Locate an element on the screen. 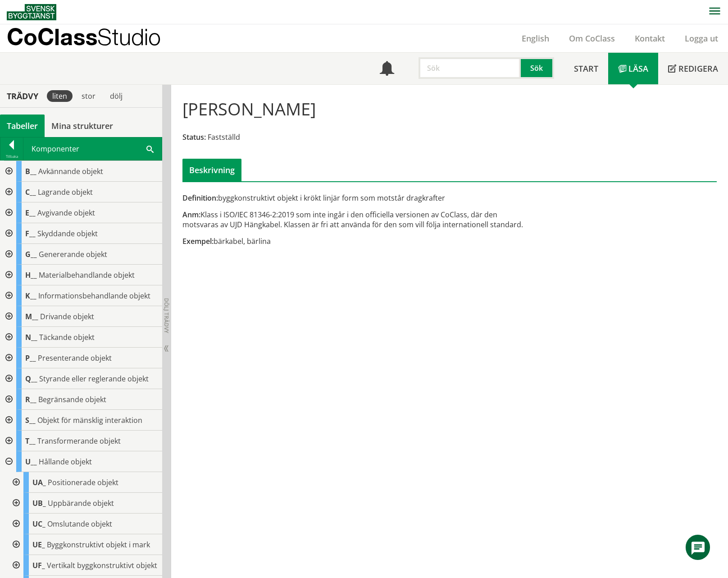 Image resolution: width=728 pixels, height=578 pixels. a: English is located at coordinates (535, 38).